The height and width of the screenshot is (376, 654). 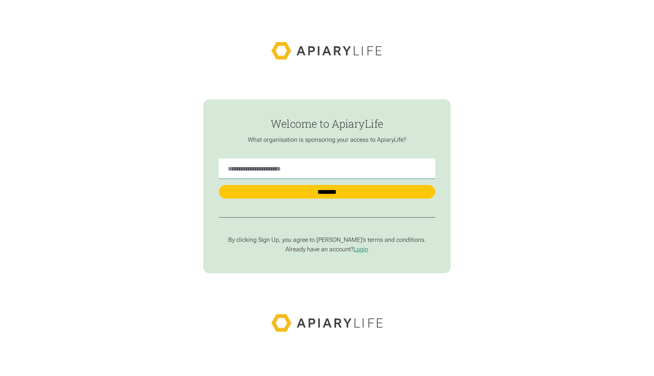 I want to click on p: What organisation is sponsoring your access to ApiaryLife?, so click(x=327, y=140).